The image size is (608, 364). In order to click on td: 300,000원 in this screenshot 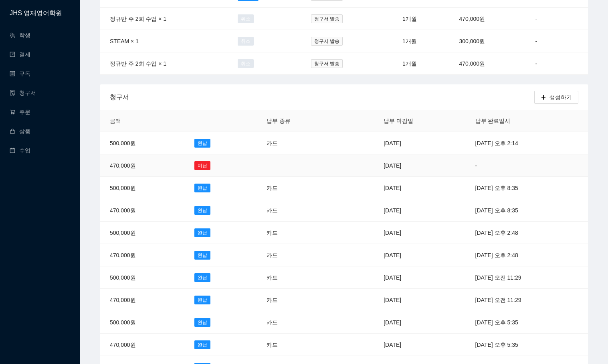, I will do `click(487, 41)`.